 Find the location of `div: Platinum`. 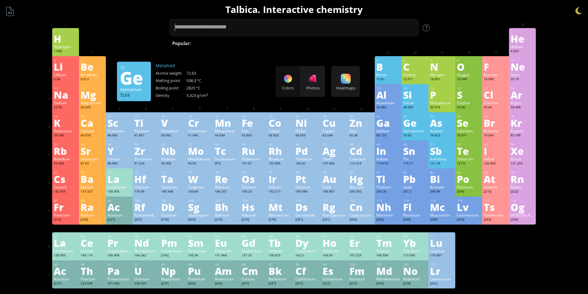

div: Platinum is located at coordinates (307, 187).